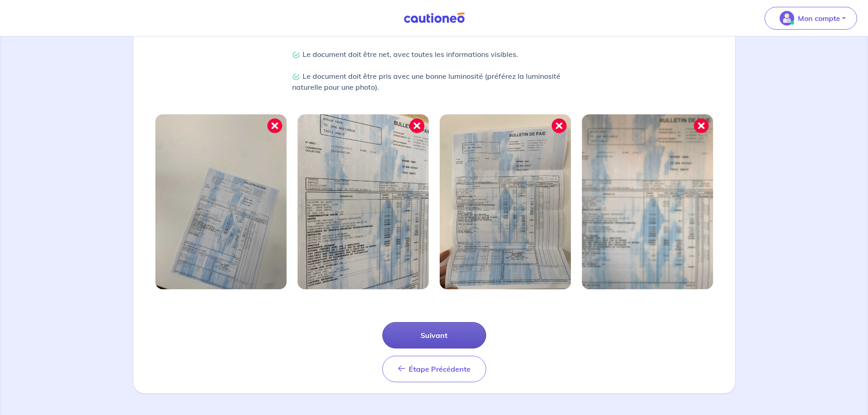 The width and height of the screenshot is (868, 415). What do you see at coordinates (434, 369) in the screenshot?
I see `button: Étape Précédente` at bounding box center [434, 369].